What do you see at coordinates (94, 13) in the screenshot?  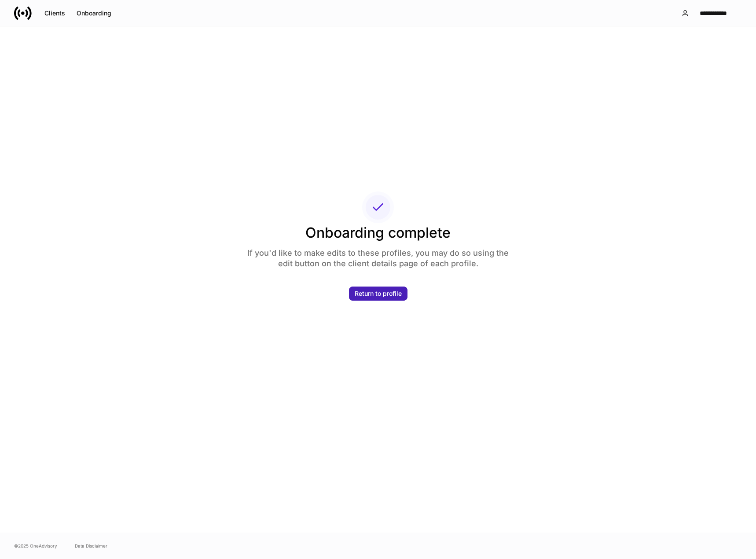 I see `div: Onboarding` at bounding box center [94, 13].